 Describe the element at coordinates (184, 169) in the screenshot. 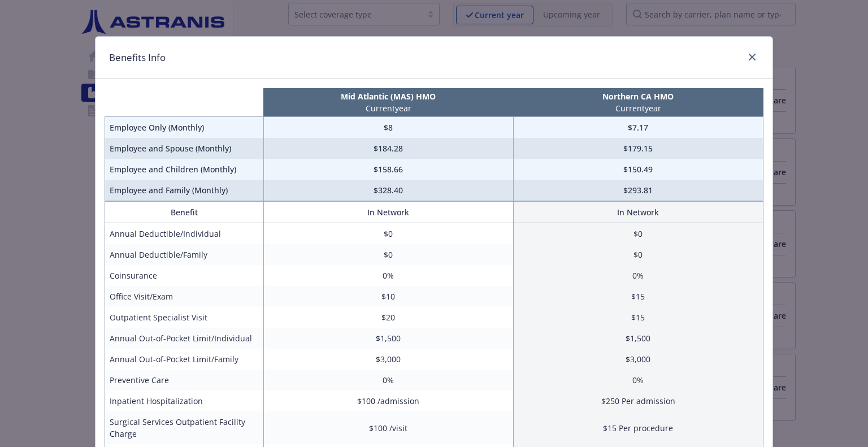

I see `td: Employee and Children (Monthly)` at that location.